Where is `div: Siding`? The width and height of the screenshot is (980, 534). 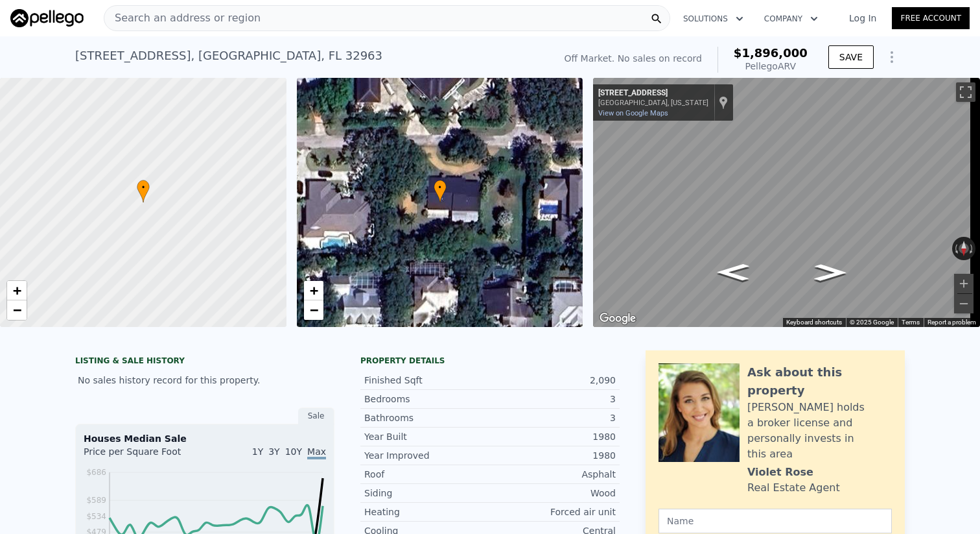 div: Siding is located at coordinates (427, 493).